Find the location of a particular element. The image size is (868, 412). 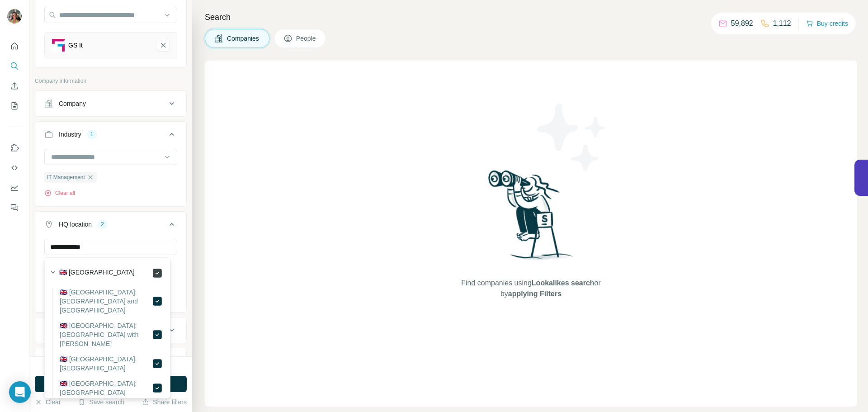

img: GS It-logo is located at coordinates (58, 46).